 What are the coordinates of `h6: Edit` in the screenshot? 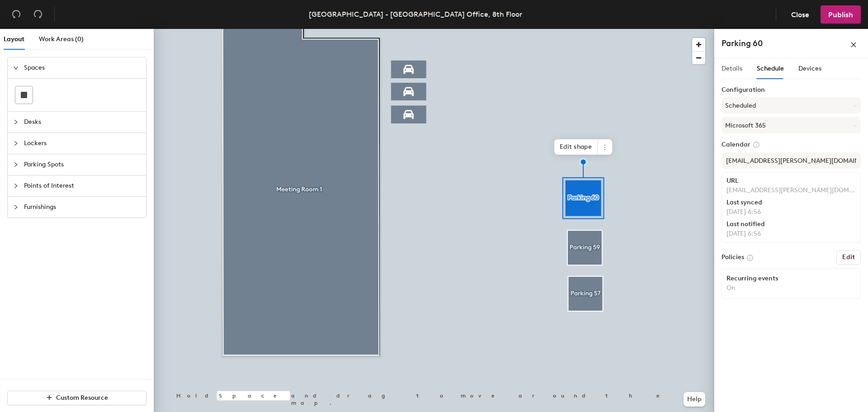 It's located at (848, 257).